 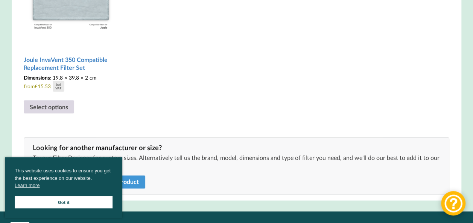 What do you see at coordinates (27, 186) in the screenshot?
I see `a: cookies - Learn more` at bounding box center [27, 186].